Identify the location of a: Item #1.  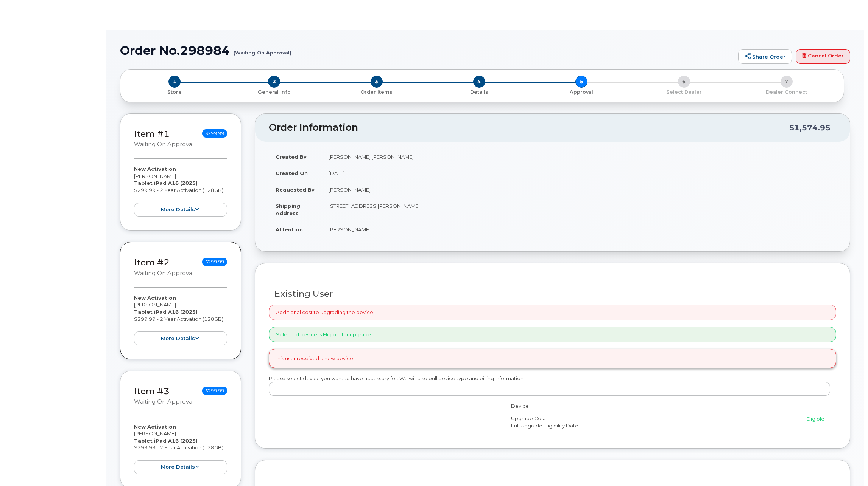
(152, 134).